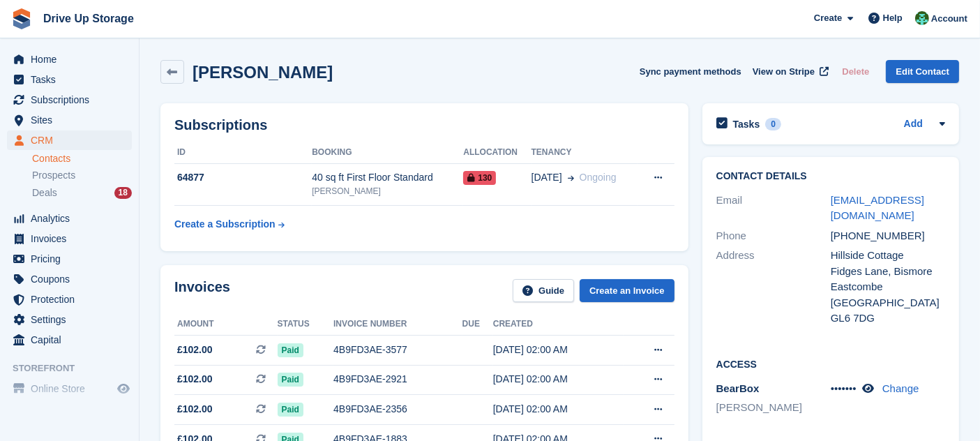 Image resolution: width=980 pixels, height=441 pixels. What do you see at coordinates (773, 124) in the screenshot?
I see `div: 0` at bounding box center [773, 124].